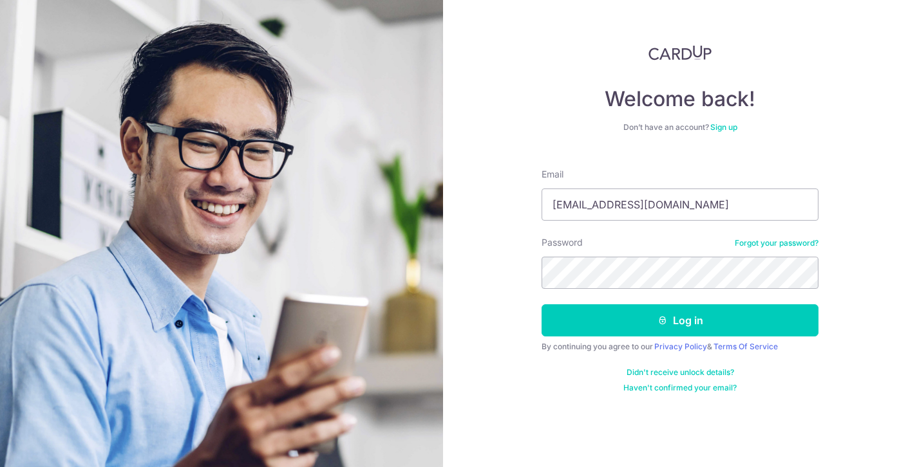  Describe the element at coordinates (680, 321) in the screenshot. I see `button: Log in` at that location.